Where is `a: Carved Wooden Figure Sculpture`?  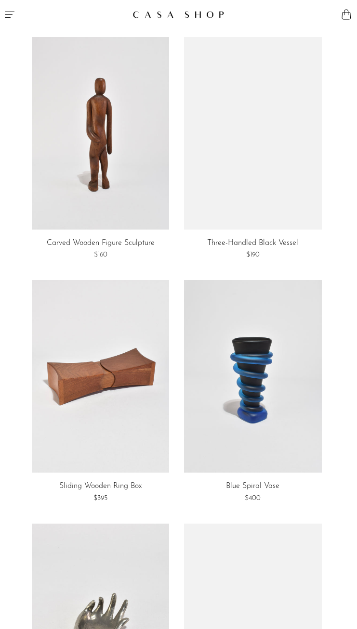 a: Carved Wooden Figure Sculpture is located at coordinates (101, 243).